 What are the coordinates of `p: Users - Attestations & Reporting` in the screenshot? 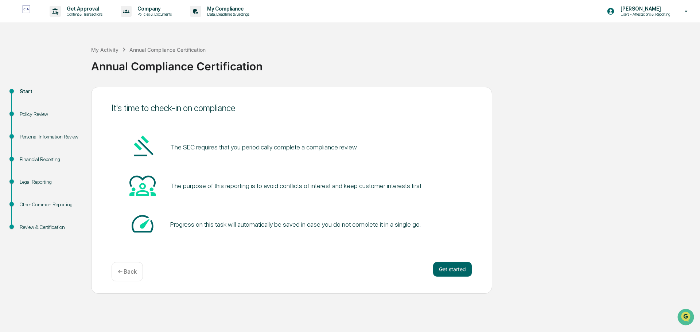 It's located at (644, 14).